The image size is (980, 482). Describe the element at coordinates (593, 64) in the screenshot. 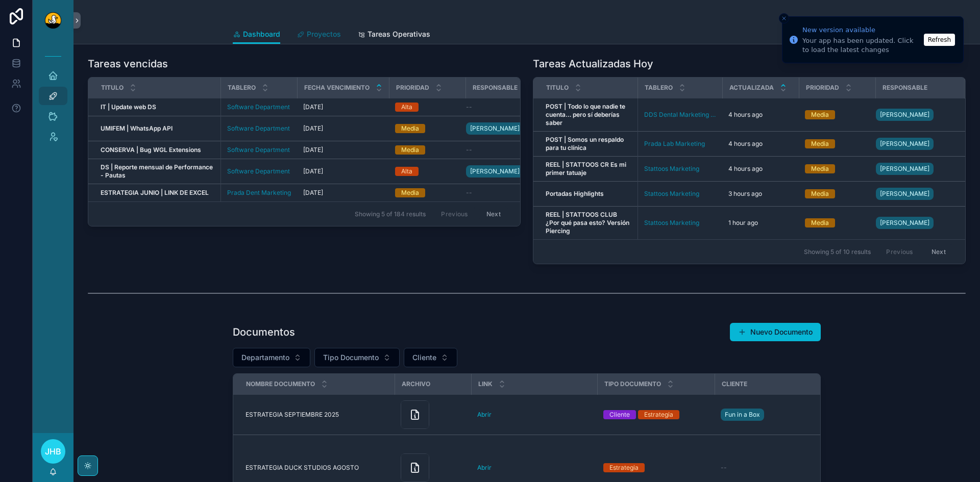

I see `h1: Tareas Actualizadas Hoy` at that location.